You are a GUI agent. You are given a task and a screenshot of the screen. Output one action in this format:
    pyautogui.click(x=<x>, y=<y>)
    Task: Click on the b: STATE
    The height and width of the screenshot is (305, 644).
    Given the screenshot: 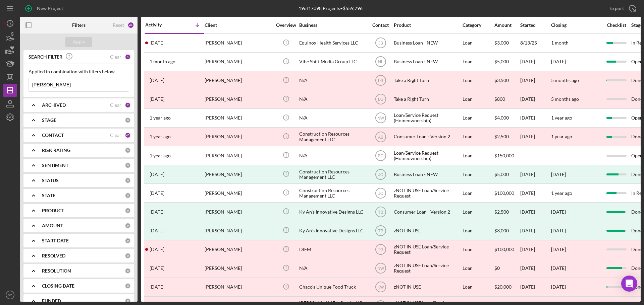 What is the action you would take?
    pyautogui.click(x=49, y=196)
    